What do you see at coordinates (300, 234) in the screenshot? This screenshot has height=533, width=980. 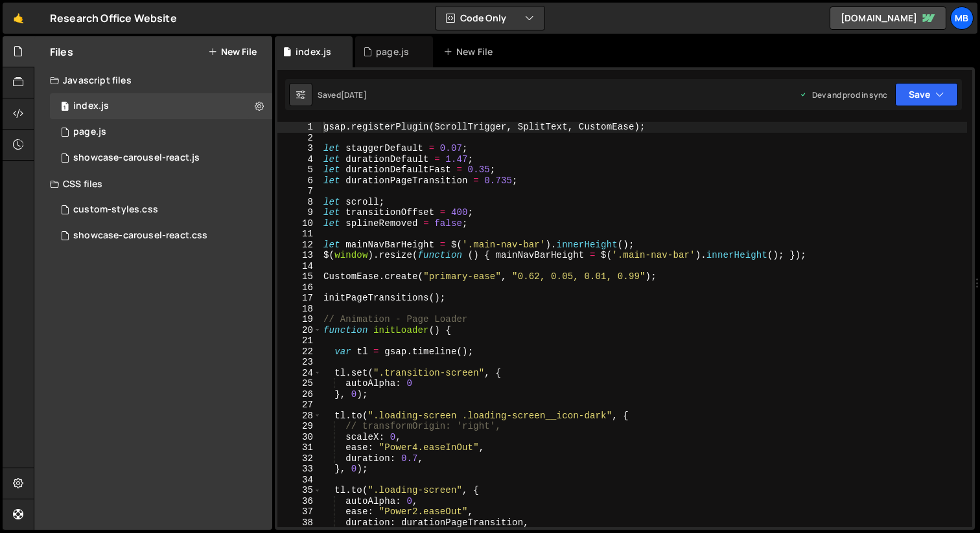 I see `div: 11` at bounding box center [300, 234].